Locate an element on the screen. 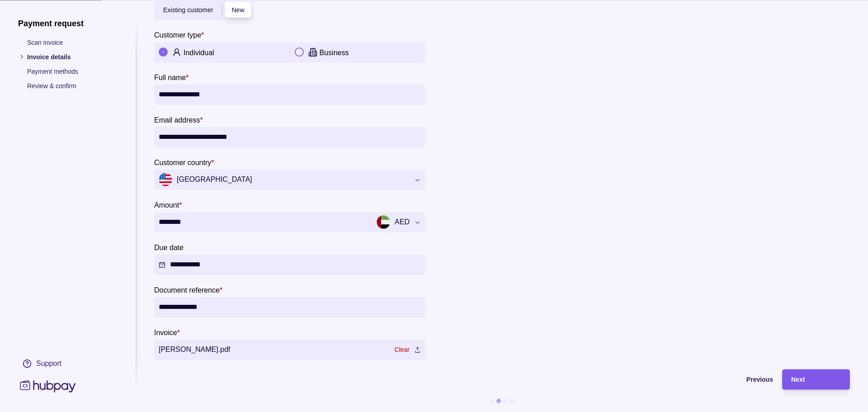 Image resolution: width=868 pixels, height=412 pixels. a: Support is located at coordinates (68, 363).